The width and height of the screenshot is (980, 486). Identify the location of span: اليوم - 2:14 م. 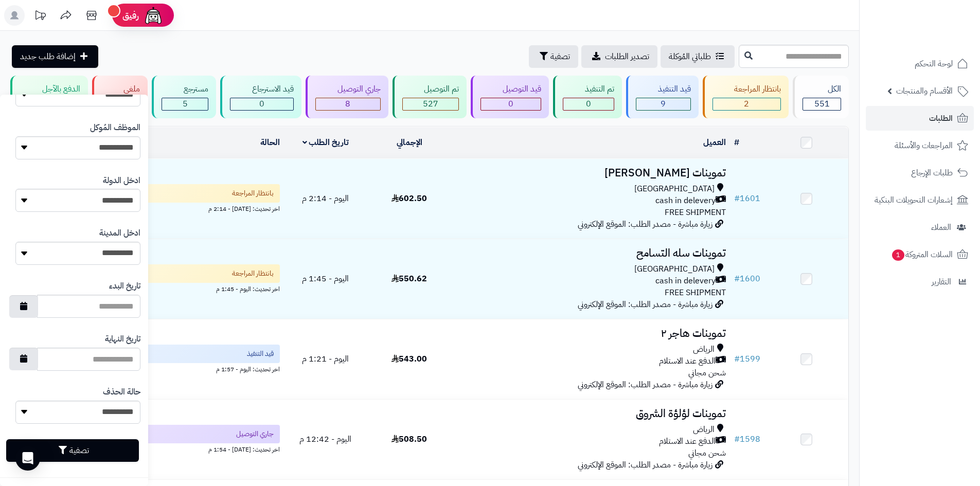
(325, 198).